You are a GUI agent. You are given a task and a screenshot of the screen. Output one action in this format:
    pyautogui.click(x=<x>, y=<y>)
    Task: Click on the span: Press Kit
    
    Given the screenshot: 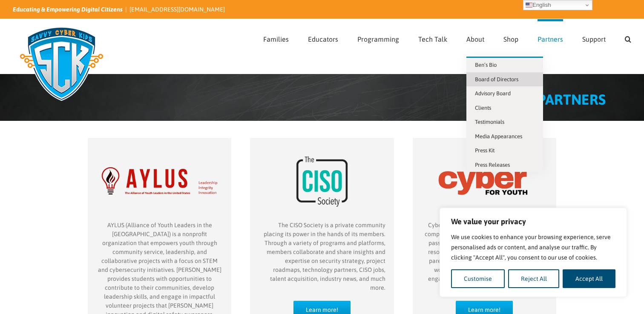 What is the action you would take?
    pyautogui.click(x=485, y=150)
    